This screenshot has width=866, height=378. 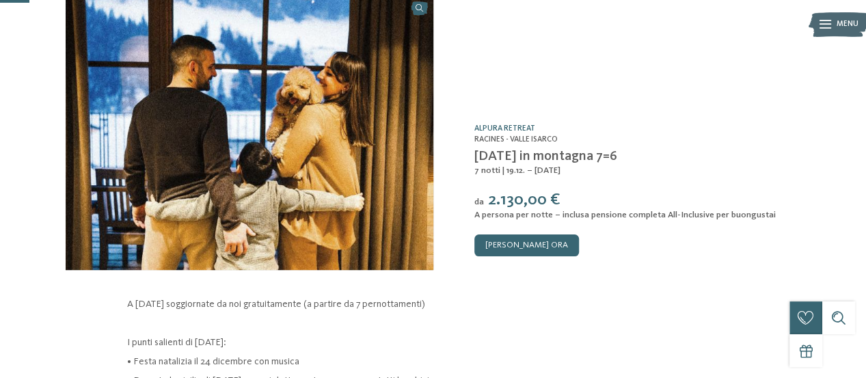 What do you see at coordinates (487, 170) in the screenshot?
I see `span: 7 notti` at bounding box center [487, 170].